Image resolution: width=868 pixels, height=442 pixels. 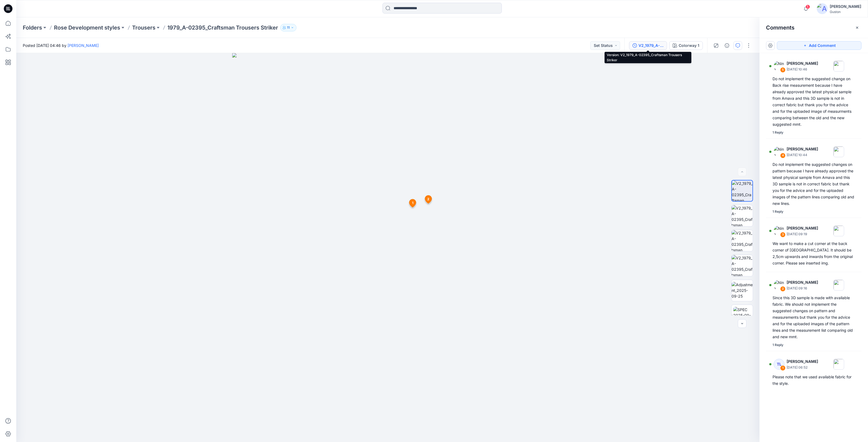 What do you see at coordinates (144, 27) in the screenshot?
I see `a: Trousers` at bounding box center [144, 27].